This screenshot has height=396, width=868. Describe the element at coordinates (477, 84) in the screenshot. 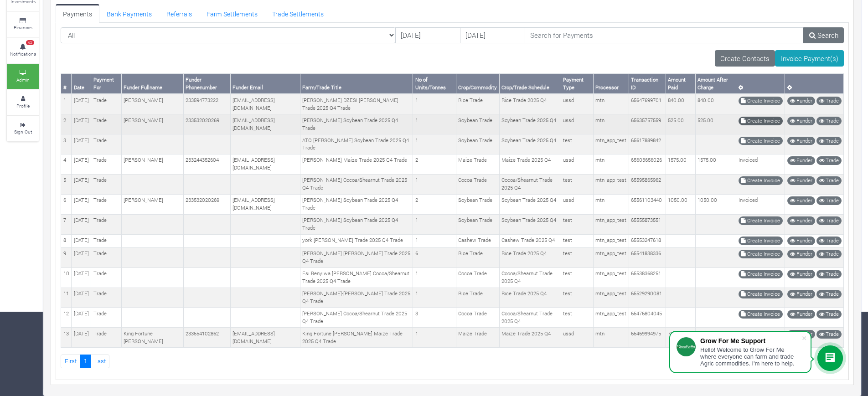

I see `th: Crop/Commodity` at that location.